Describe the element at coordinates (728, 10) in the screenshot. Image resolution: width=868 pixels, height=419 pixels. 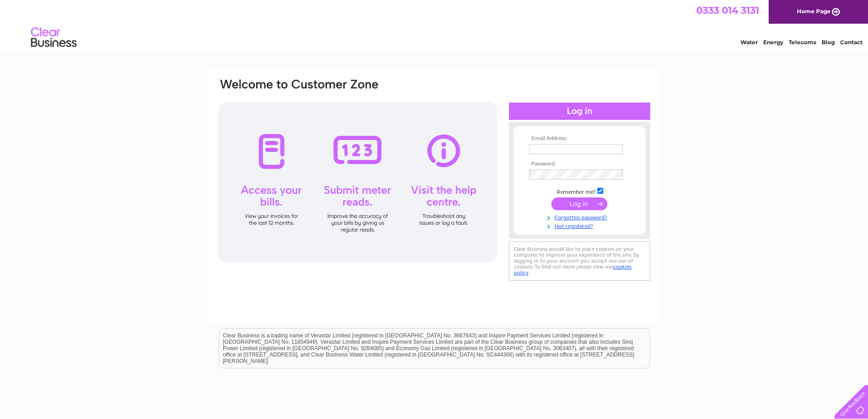
I see `span: 0333 014 3131` at that location.